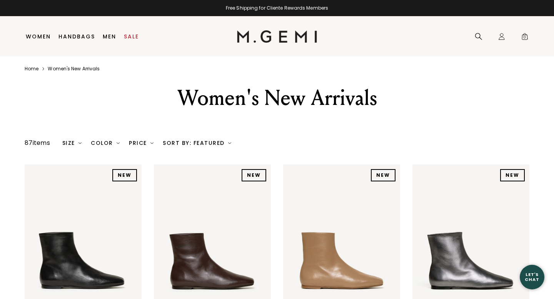 This screenshot has height=299, width=554. Describe the element at coordinates (197, 143) in the screenshot. I see `div: Sort By: Featured` at that location.